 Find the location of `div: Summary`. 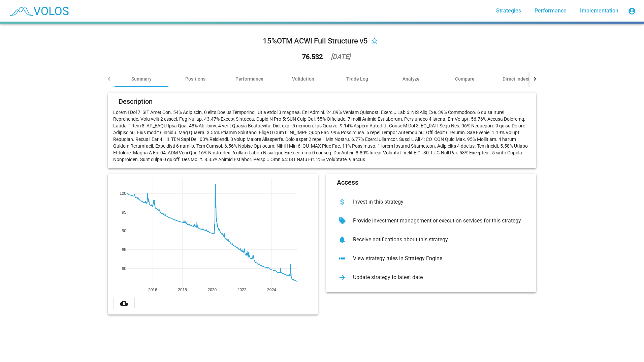

div: Summary is located at coordinates (142, 79).